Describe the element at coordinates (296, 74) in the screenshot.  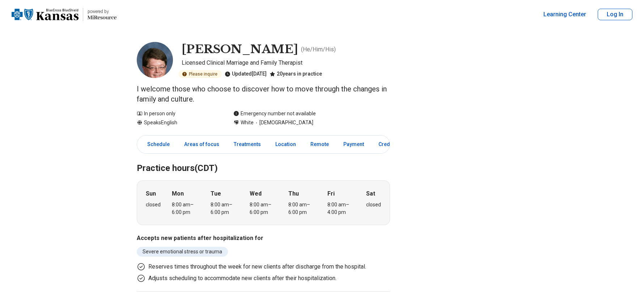
I see `div: 20 years in practice` at that location.